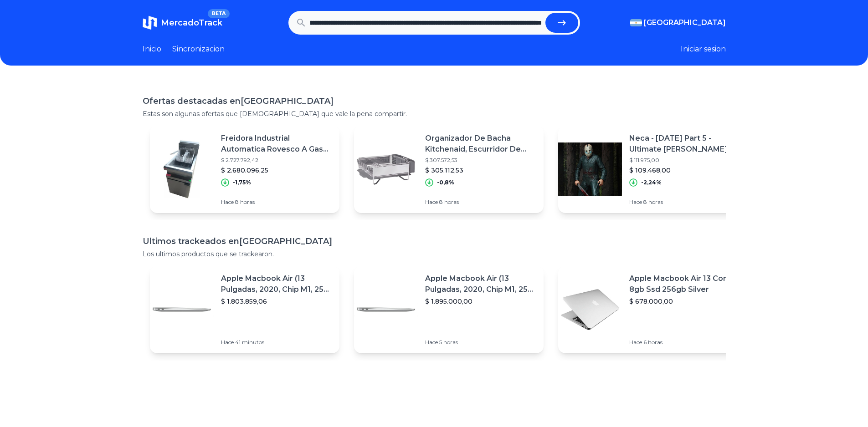 Image resolution: width=868 pixels, height=427 pixels. I want to click on a: Inicio, so click(152, 49).